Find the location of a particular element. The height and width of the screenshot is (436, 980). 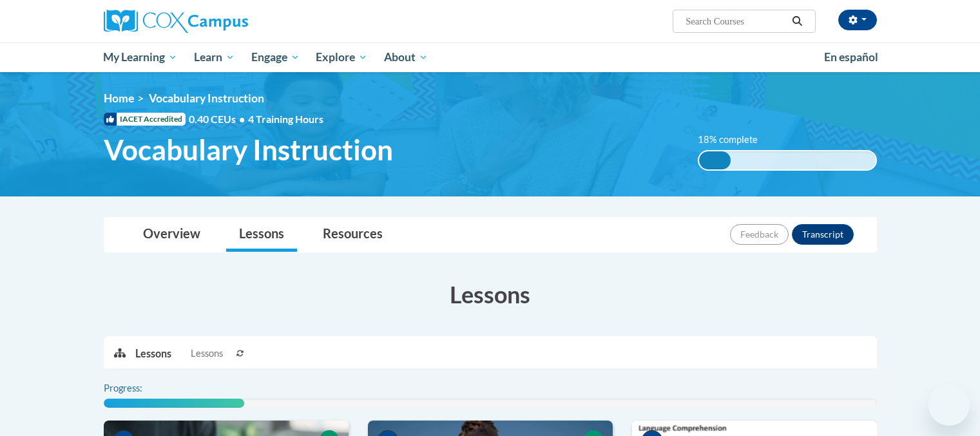

img: Cox Campus is located at coordinates (176, 21).